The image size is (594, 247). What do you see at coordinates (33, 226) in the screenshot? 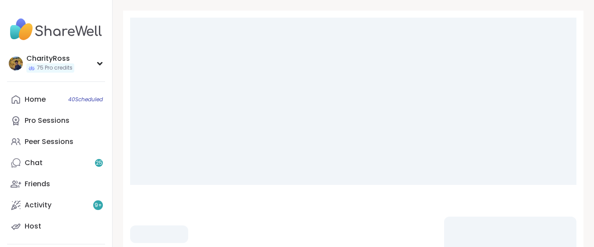
I see `div: Host` at bounding box center [33, 226].